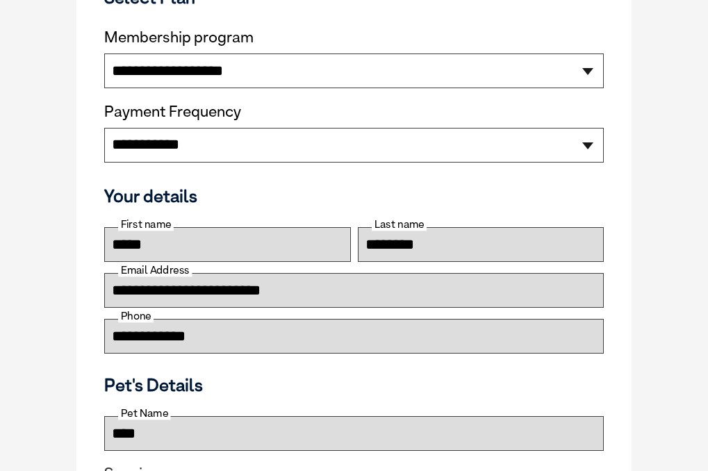 This screenshot has height=471, width=708. Describe the element at coordinates (135, 316) in the screenshot. I see `label: Phone` at that location.